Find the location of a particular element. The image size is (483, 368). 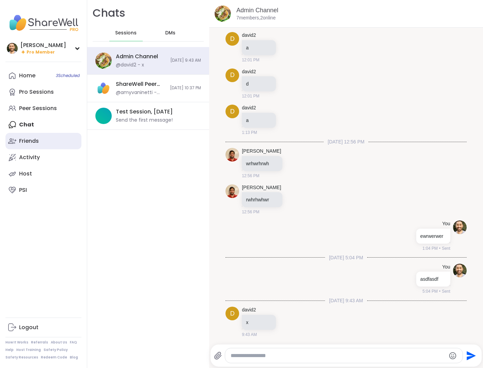

a: Admin Channel is located at coordinates (257, 10).